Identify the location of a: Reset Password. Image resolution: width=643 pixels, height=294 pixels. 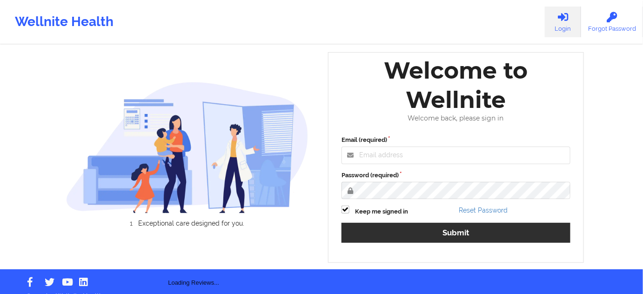
(483, 210).